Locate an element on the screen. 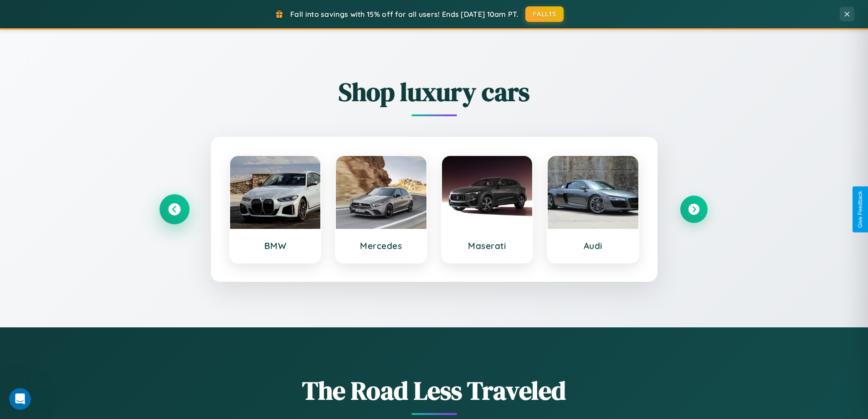 Image resolution: width=868 pixels, height=419 pixels. h1: The Road Less Traveled is located at coordinates (434, 390).